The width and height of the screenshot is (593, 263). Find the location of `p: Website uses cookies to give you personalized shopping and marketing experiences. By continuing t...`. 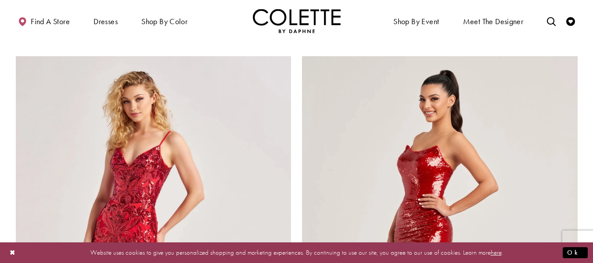

p: Website uses cookies to give you personalized shopping and marketing experiences. By continuing t... is located at coordinates (296, 252).